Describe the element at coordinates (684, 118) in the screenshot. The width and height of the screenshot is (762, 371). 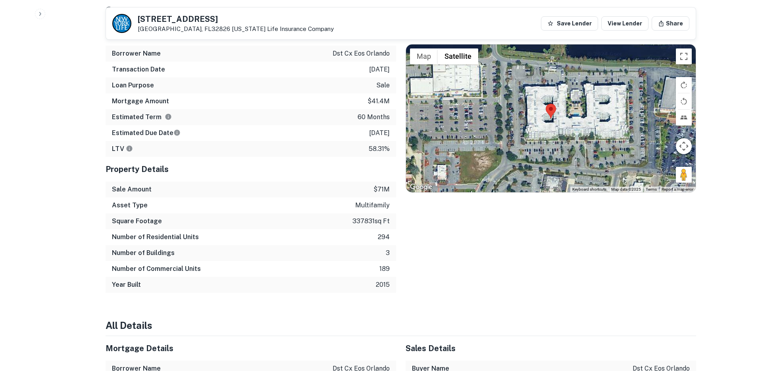
I see `button: Tilt map` at that location.